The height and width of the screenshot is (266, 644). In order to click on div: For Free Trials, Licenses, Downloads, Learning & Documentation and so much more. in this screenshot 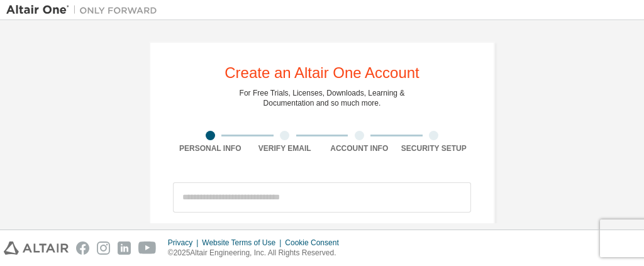, I will do `click(322, 98)`.